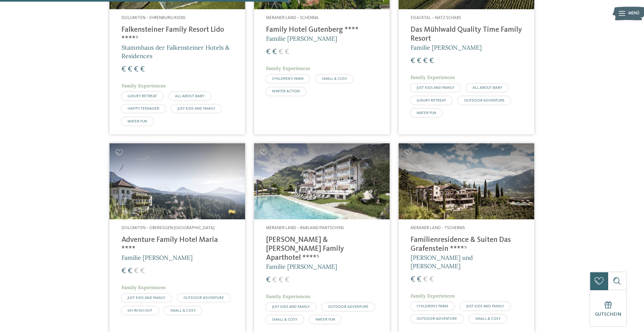 The image size is (644, 332). I want to click on span: Gutschein, so click(608, 315).